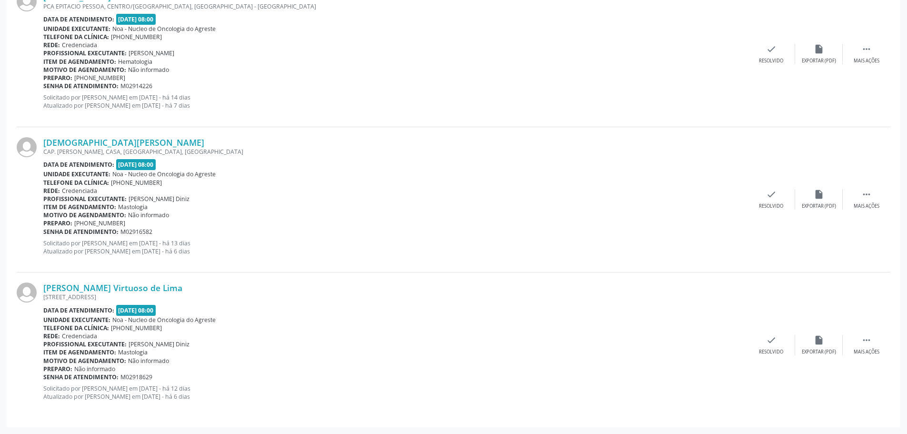 This screenshot has height=434, width=907. Describe the element at coordinates (135, 61) in the screenshot. I see `span: Hematologia` at that location.